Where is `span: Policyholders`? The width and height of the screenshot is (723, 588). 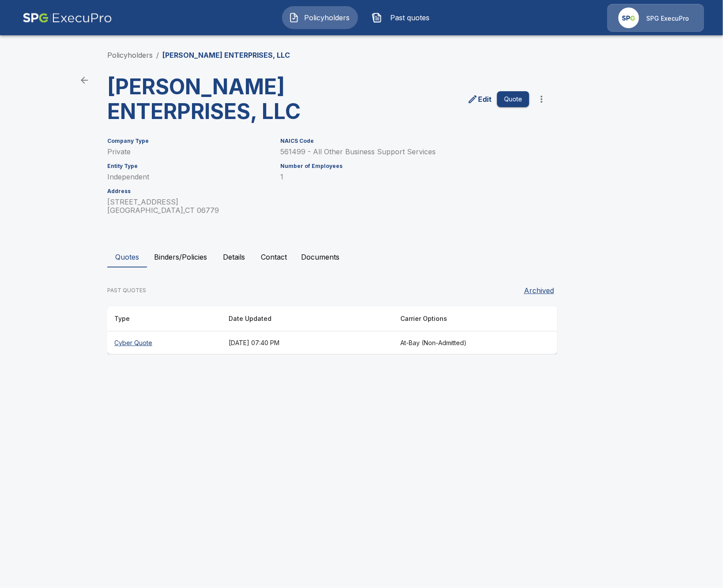
span: Policyholders is located at coordinates (327, 18).